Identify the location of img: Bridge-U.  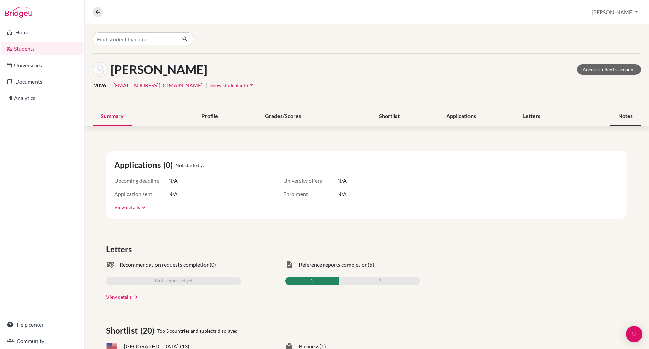
(19, 12).